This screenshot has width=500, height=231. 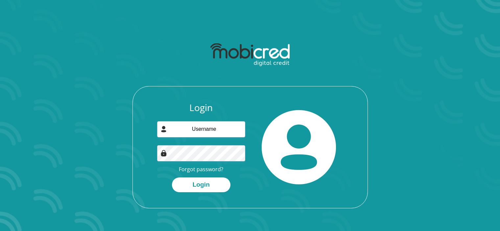 What do you see at coordinates (164, 129) in the screenshot?
I see `img: user-icon image` at bounding box center [164, 129].